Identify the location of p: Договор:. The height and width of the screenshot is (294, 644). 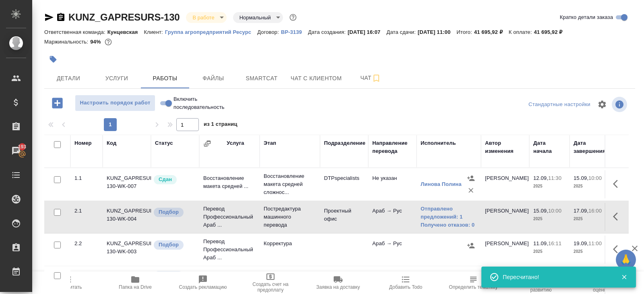
(269, 32).